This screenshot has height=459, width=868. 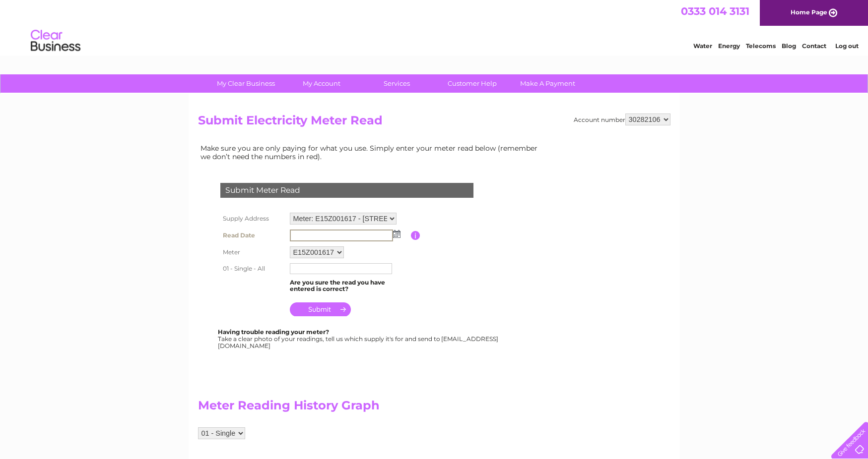 What do you see at coordinates (761, 46) in the screenshot?
I see `a: Telecoms` at bounding box center [761, 46].